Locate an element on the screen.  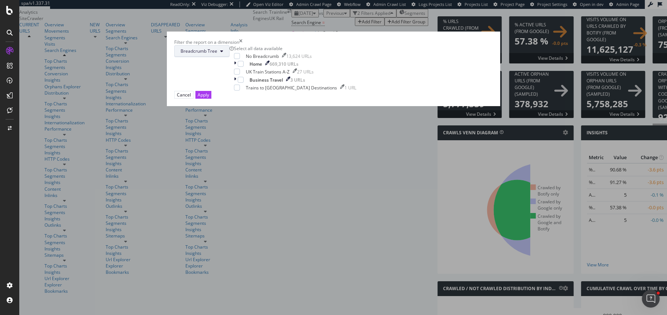
div: Select all data available is located at coordinates (295, 48).